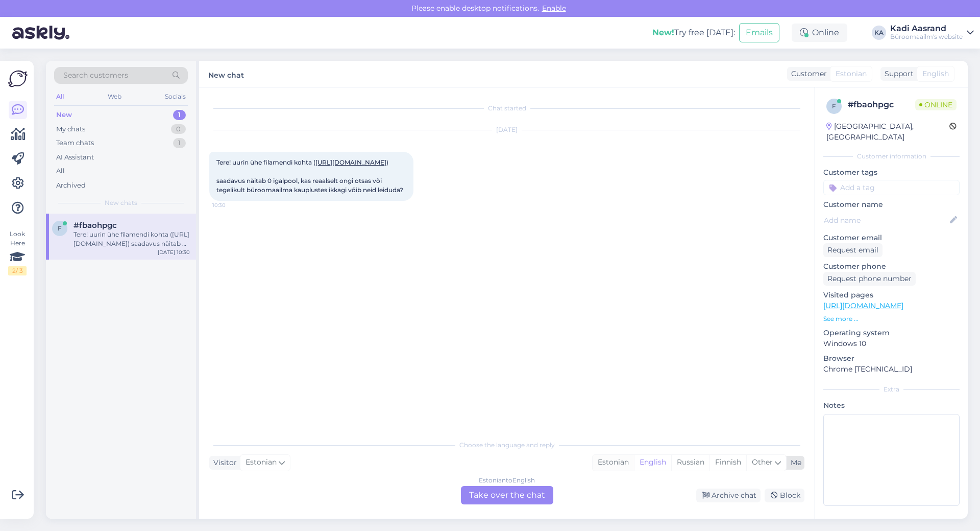 The width and height of the screenshot is (980, 531). Describe the element at coordinates (18, 252) in the screenshot. I see `div: Look Here` at that location.